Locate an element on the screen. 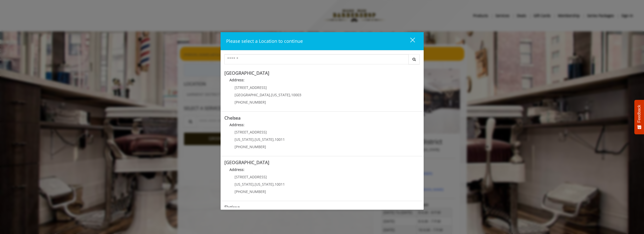 Image resolution: width=644 pixels, height=234 pixels. div: close dialog is located at coordinates (410, 41).